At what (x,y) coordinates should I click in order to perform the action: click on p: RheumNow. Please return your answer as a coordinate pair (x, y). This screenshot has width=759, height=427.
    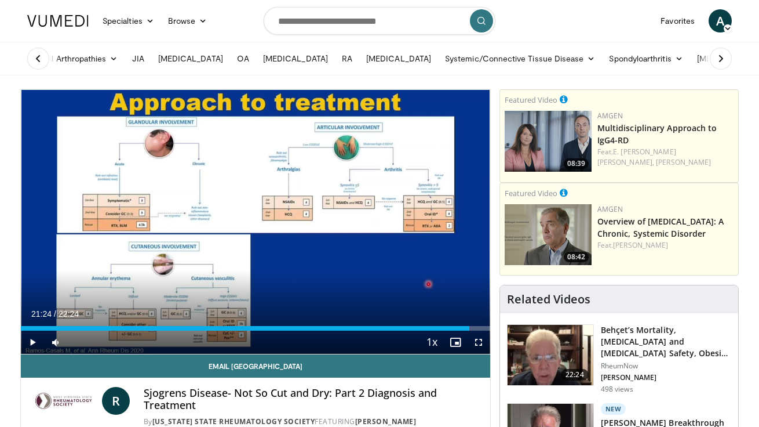
    Looking at the image, I should click on (666, 366).